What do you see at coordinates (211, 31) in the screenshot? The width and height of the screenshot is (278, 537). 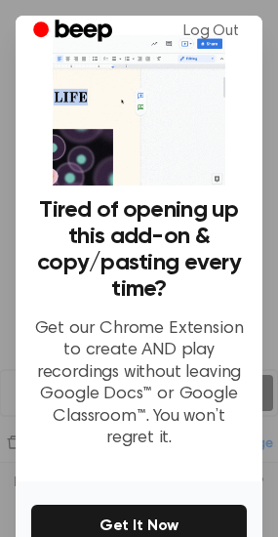 I see `a: Log Out` at bounding box center [211, 31].